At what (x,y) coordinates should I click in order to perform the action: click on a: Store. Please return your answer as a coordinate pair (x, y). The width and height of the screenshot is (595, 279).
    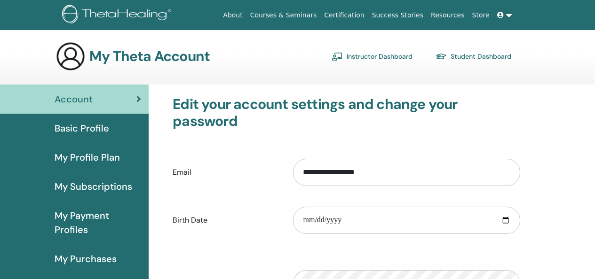
    Looking at the image, I should click on (481, 15).